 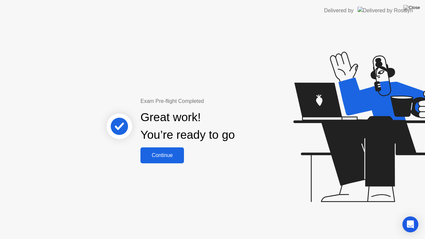 What do you see at coordinates (410, 224) in the screenshot?
I see `div: Open Intercom Messenger` at bounding box center [410, 224].